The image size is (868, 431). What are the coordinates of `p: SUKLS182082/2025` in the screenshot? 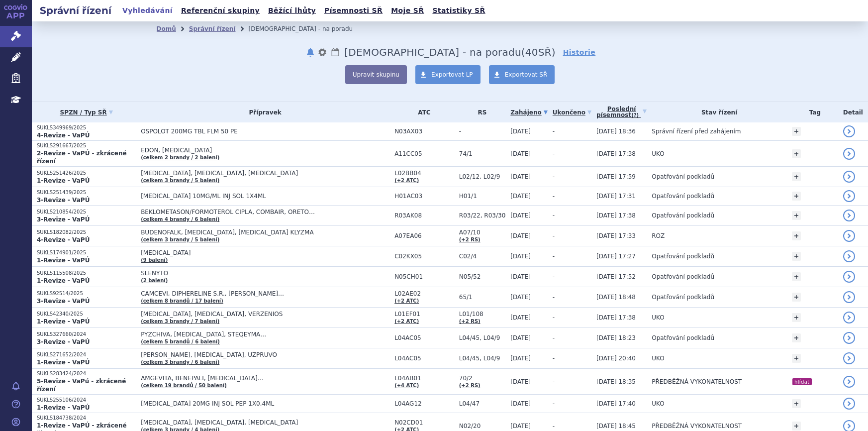 It's located at (86, 232).